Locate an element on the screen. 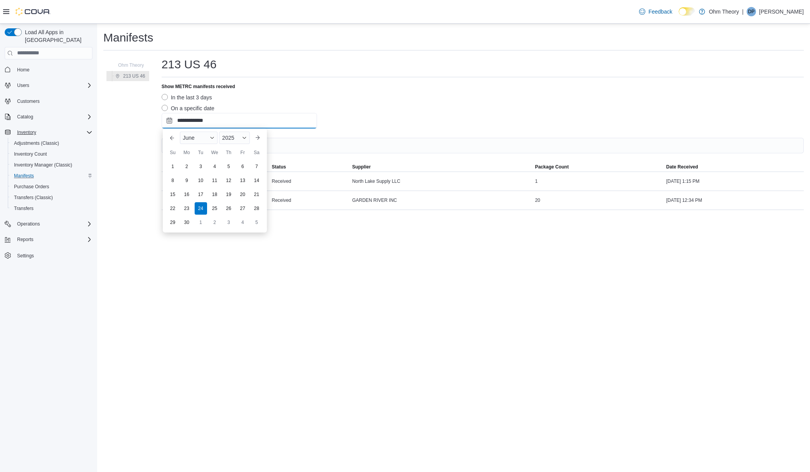  button: Operations is located at coordinates (28, 224).